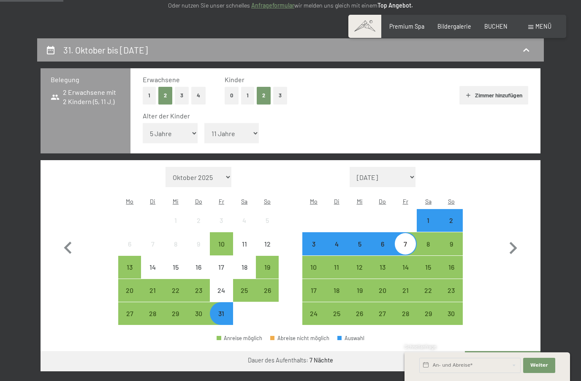 The width and height of the screenshot is (581, 381). What do you see at coordinates (382, 251) in the screenshot?
I see `div: 6` at bounding box center [382, 251].